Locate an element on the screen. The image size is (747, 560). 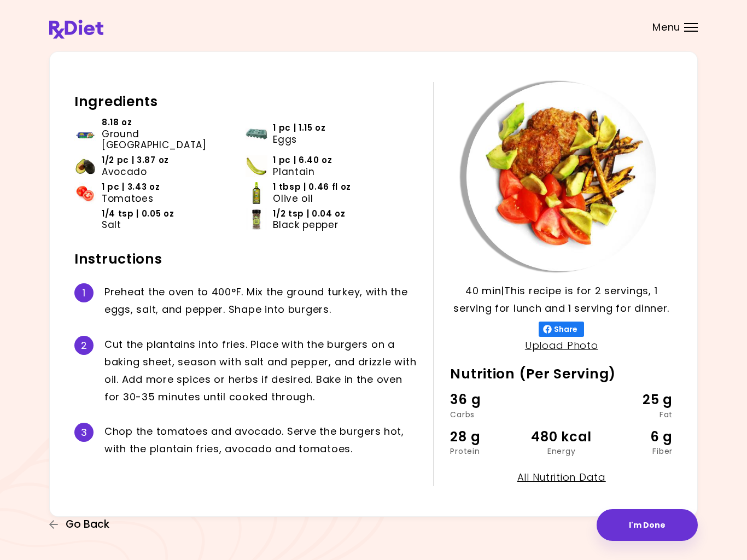
div: Fat is located at coordinates (636, 415).